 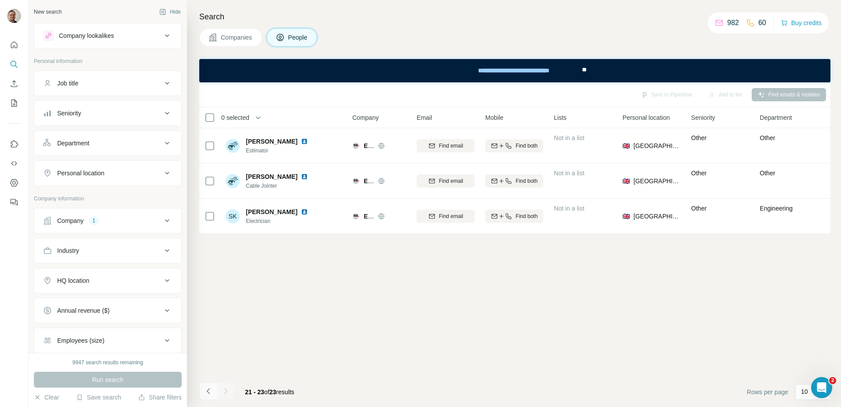 I want to click on span: Company, so click(x=366, y=117).